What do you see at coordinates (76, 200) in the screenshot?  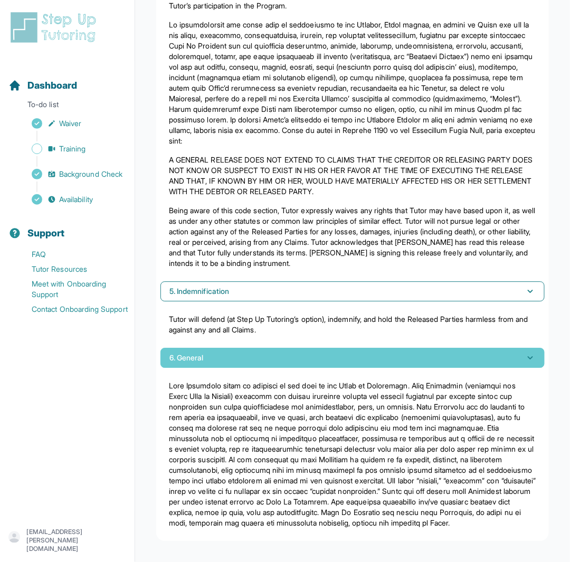 I see `span: Availability` at bounding box center [76, 200].